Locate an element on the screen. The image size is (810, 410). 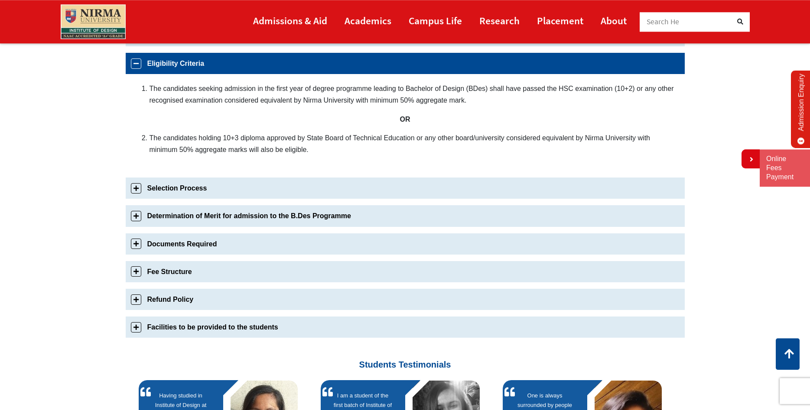
a: Determination of Merit for admission to the B.Des Programme is located at coordinates (405, 216).